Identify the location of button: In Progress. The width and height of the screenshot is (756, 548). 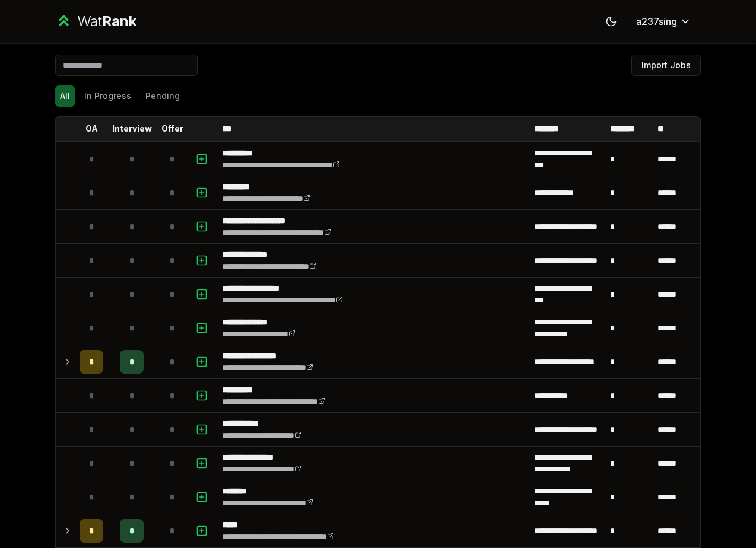
(107, 96).